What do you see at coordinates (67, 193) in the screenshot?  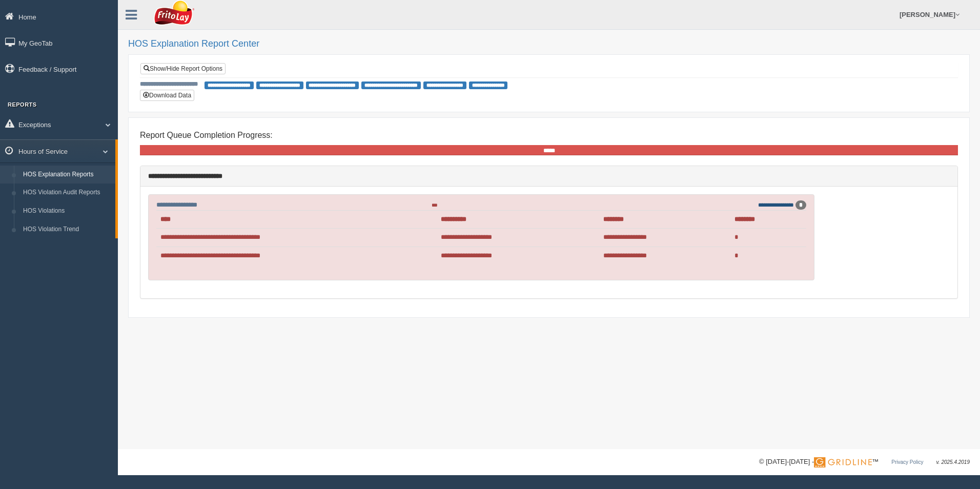 I see `a: HOS Violation Audit Reports` at bounding box center [67, 193].